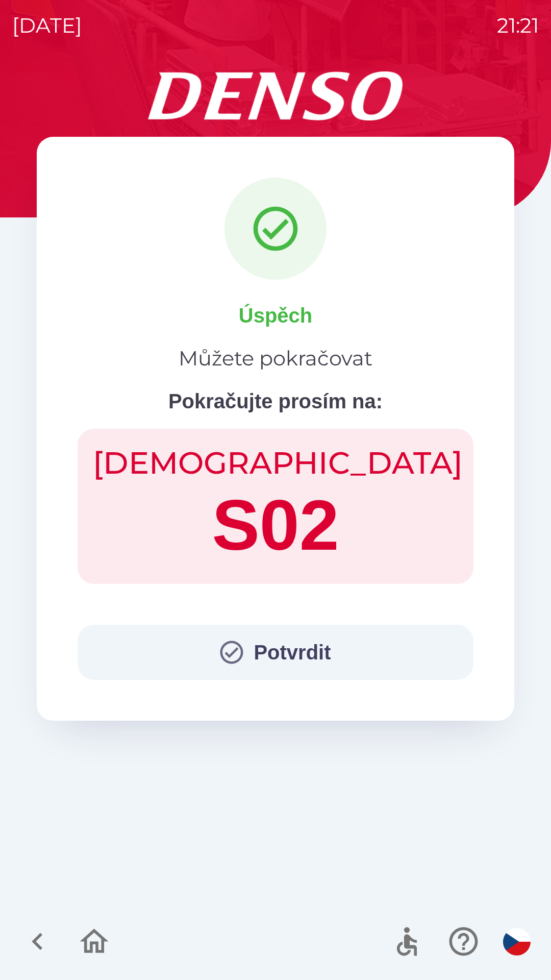 This screenshot has width=551, height=980. Describe the element at coordinates (275, 316) in the screenshot. I see `p: Úspěch` at that location.